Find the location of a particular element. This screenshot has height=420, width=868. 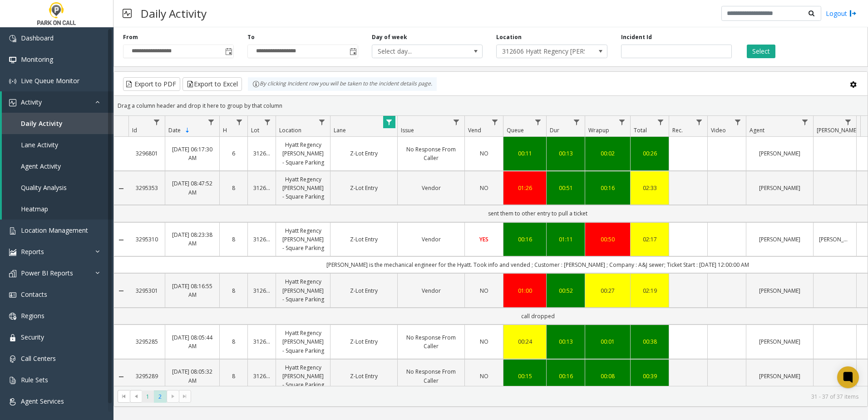

a: 3295285 is located at coordinates (146, 341).